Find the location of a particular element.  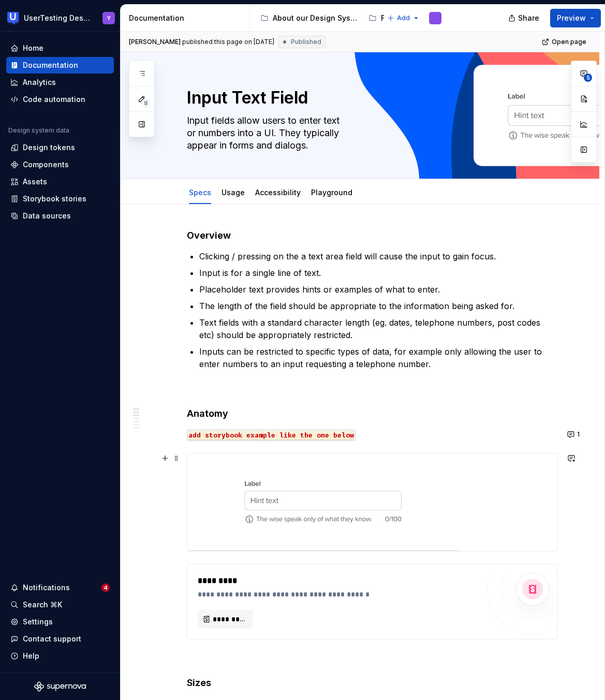

span: Preview is located at coordinates (572, 18).